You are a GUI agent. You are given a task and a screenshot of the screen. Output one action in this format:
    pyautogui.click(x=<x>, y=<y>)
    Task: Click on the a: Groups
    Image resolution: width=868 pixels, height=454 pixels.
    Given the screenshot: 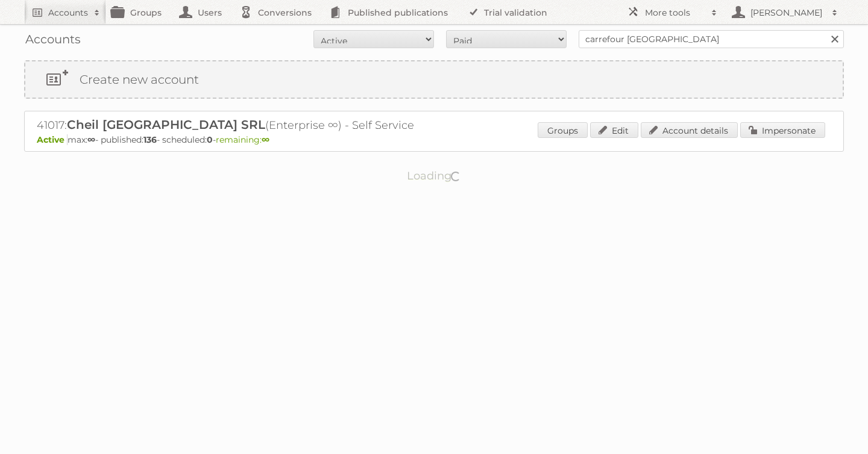 What is the action you would take?
    pyautogui.click(x=562, y=130)
    